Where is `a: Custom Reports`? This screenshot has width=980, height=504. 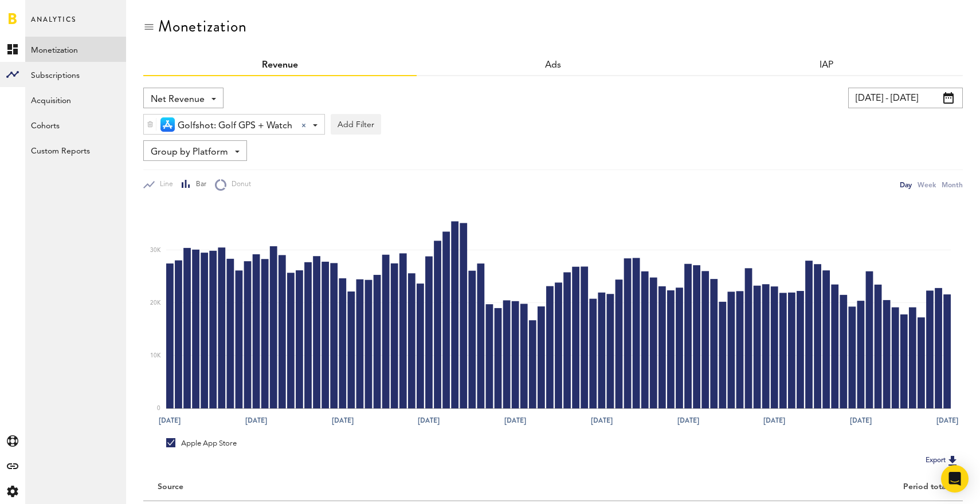
a: Custom Reports is located at coordinates (76, 150).